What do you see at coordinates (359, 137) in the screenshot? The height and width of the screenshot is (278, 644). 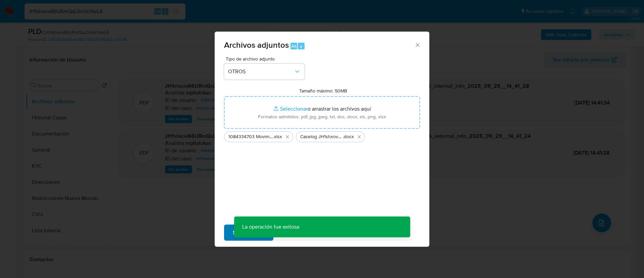 I see `button: Eliminar Caselog JH1shxov66URmQsL0nGn9wL6_2025_09_17_19_00_58.docx` at bounding box center [359, 137].